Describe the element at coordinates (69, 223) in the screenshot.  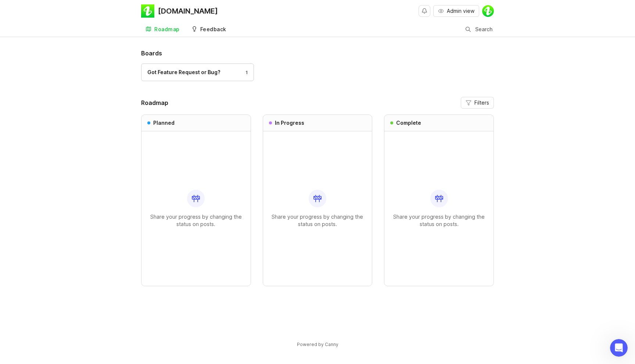
I see `div: Schedule a call with Canny Sales! 👋` at that location.